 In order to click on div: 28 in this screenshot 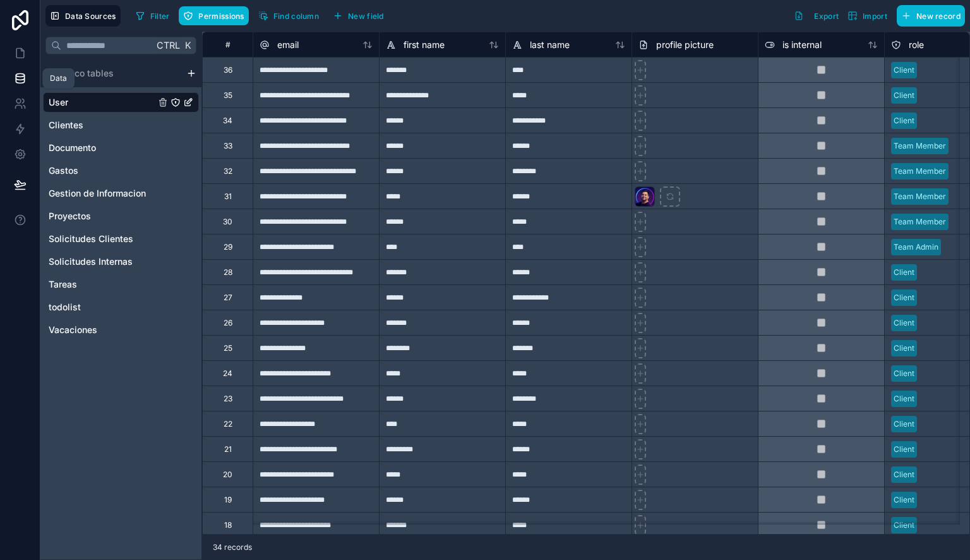, I will do `click(228, 273)`.